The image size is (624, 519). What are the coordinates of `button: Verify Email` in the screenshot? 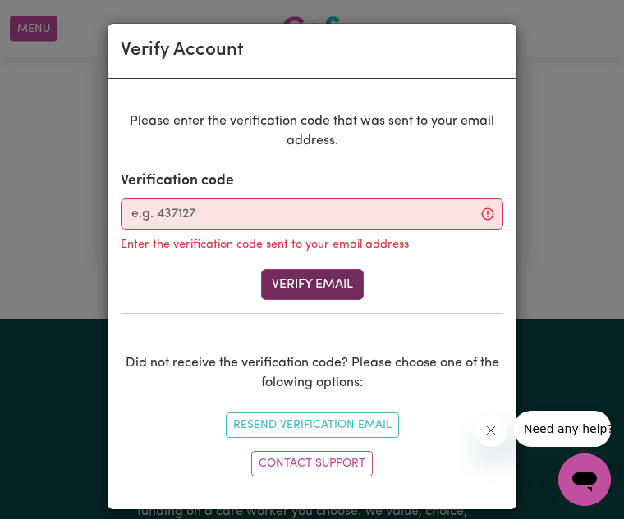 It's located at (312, 285).